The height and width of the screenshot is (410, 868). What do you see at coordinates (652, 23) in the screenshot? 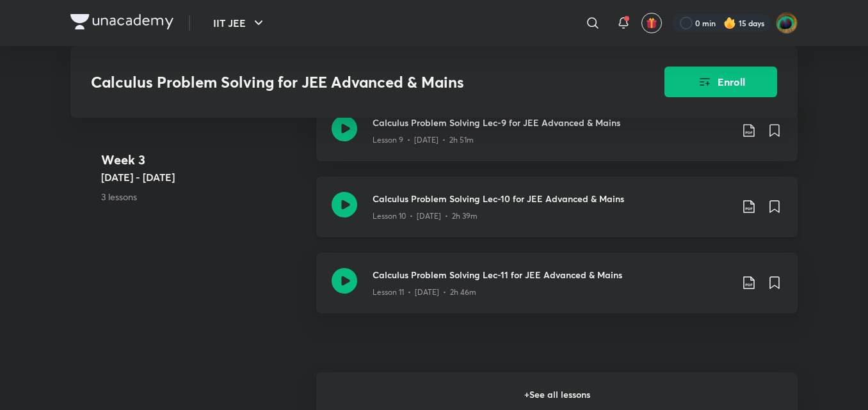
I see `button: avatar` at bounding box center [652, 23].